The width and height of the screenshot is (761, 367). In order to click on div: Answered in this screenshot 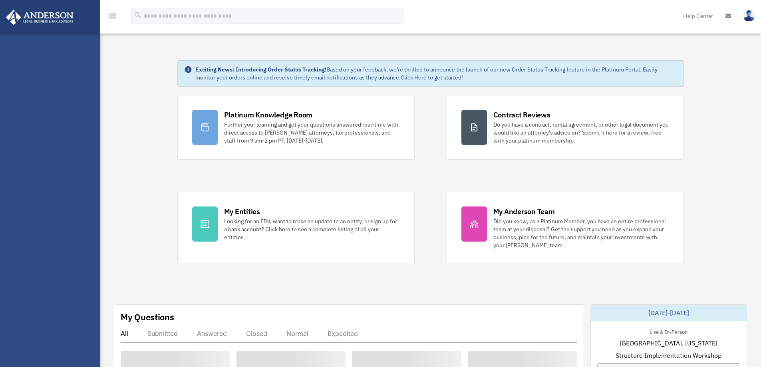, I will do `click(212, 334)`.